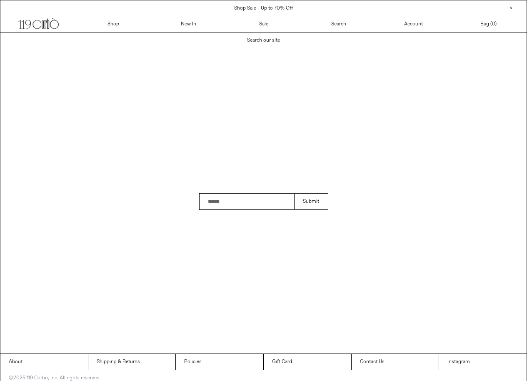 This screenshot has height=381, width=527. I want to click on a: Instagram, so click(482, 362).